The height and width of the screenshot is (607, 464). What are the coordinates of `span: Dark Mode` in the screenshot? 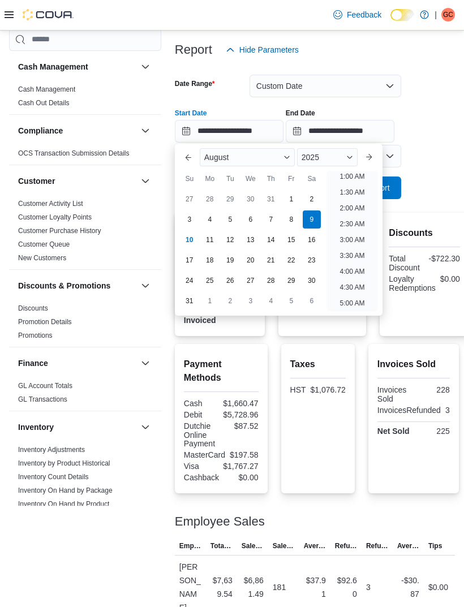 It's located at (391, 21).